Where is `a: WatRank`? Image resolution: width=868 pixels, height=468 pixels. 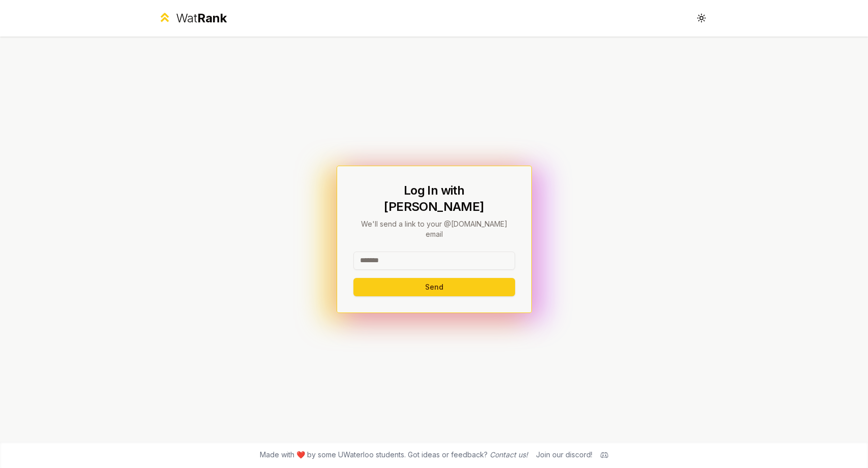 a: WatRank is located at coordinates (192, 19).